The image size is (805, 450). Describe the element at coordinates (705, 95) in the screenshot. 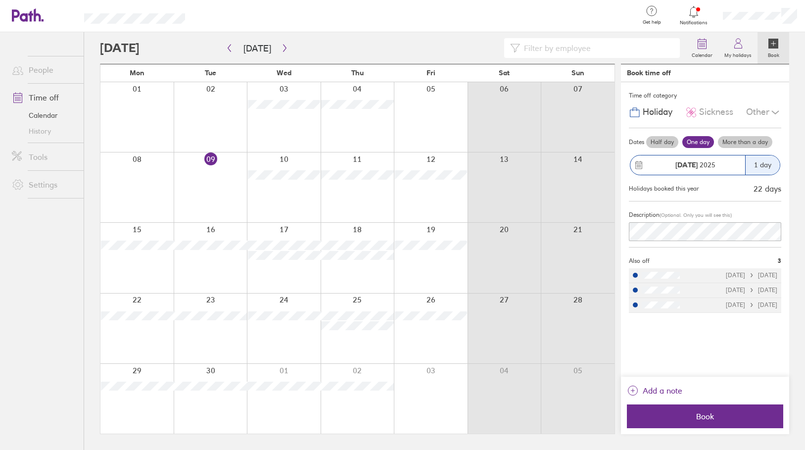

I see `div: Time off category` at that location.